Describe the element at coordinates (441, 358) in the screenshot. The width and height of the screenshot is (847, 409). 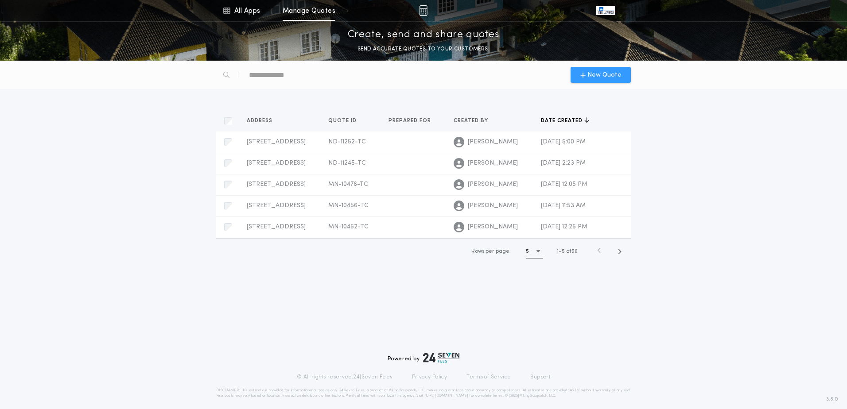
I see `img: logo` at that location.